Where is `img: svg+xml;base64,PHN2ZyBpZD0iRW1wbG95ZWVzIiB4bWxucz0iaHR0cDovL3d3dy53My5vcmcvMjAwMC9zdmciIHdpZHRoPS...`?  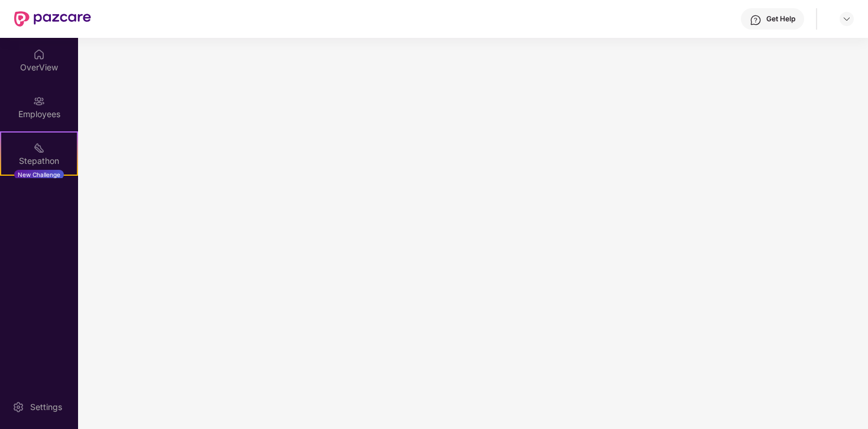
img: svg+xml;base64,PHN2ZyBpZD0iRW1wbG95ZWVzIiB4bWxucz0iaHR0cDovL3d3dy53My5vcmcvMjAwMC9zdmciIHdpZHRoPS... is located at coordinates (39, 101).